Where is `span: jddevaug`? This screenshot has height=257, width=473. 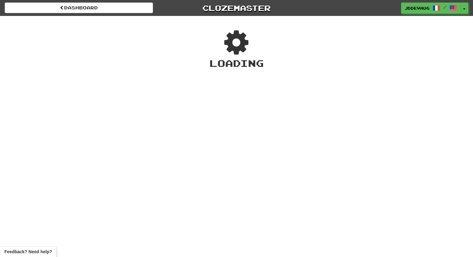
span: jddevaug is located at coordinates (417, 8).